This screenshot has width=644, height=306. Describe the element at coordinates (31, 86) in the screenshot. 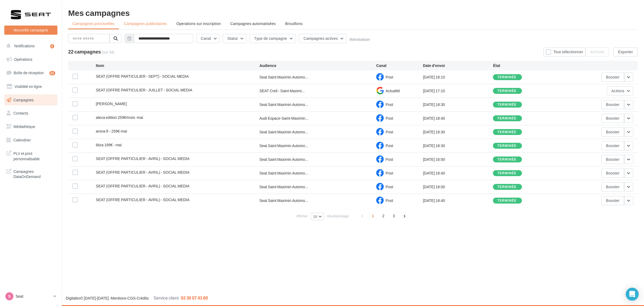

I see `a: Visibilité en ligne` at that location.